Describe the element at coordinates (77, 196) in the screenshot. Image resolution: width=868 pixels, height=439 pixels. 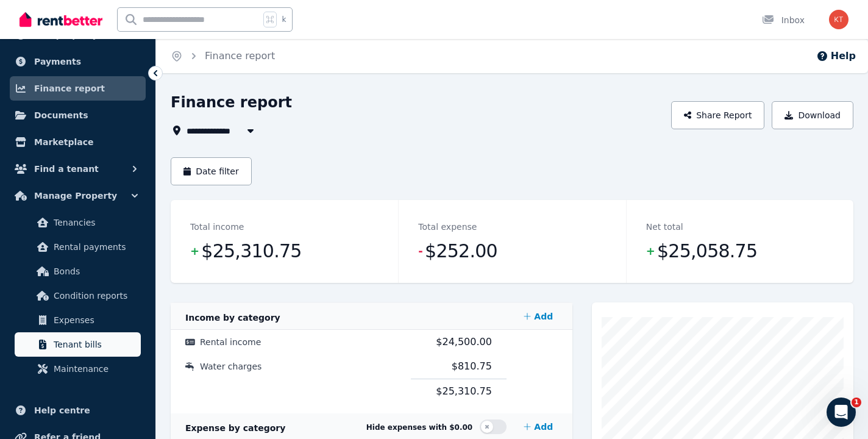
I see `button: Manage Property` at that location.